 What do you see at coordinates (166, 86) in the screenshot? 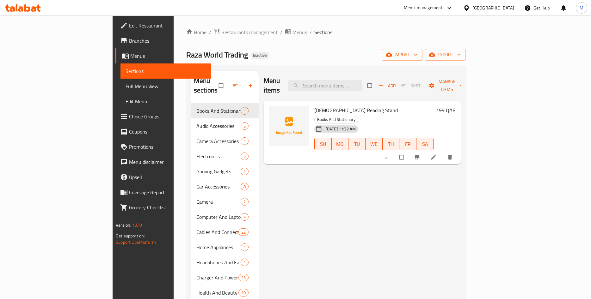
I see `span: Full Menu View` at bounding box center [166, 86].